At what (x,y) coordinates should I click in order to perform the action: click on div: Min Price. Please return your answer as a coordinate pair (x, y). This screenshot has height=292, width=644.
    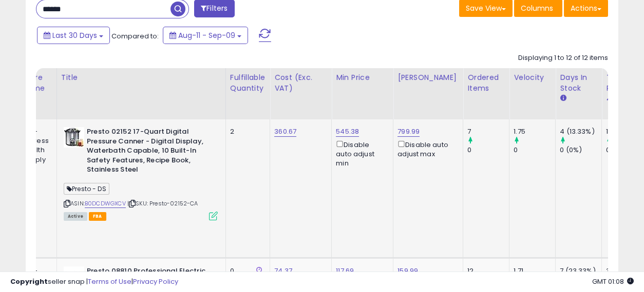
    Looking at the image, I should click on (362, 77).